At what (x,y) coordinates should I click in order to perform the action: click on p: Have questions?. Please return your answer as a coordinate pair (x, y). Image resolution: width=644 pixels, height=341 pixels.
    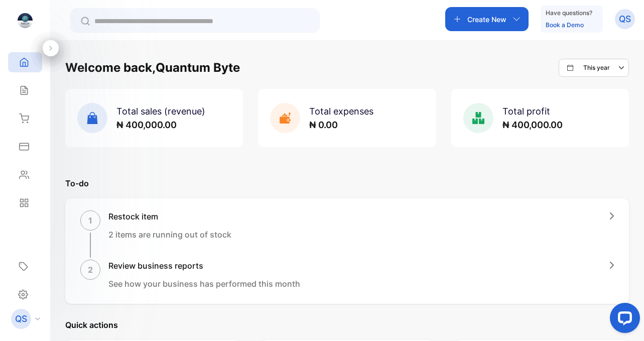
    Looking at the image, I should click on (569, 13).